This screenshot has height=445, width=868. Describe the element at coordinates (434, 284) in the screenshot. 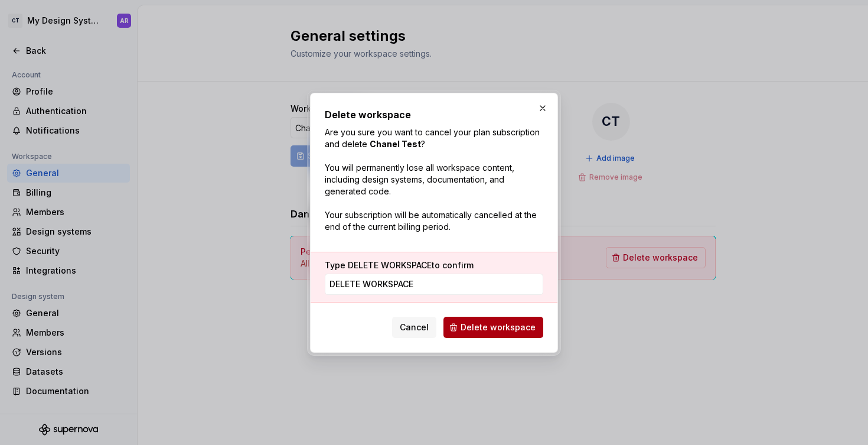

I see `input: DELETE WORKSPACE` at that location.